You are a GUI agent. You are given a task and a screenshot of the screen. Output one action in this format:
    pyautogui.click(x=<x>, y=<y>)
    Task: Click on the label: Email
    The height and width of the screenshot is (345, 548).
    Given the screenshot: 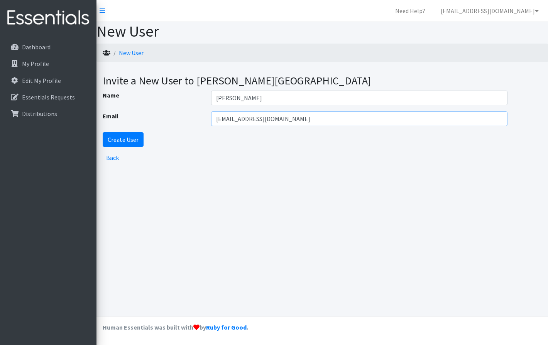 What is the action you would take?
    pyautogui.click(x=156, y=117)
    